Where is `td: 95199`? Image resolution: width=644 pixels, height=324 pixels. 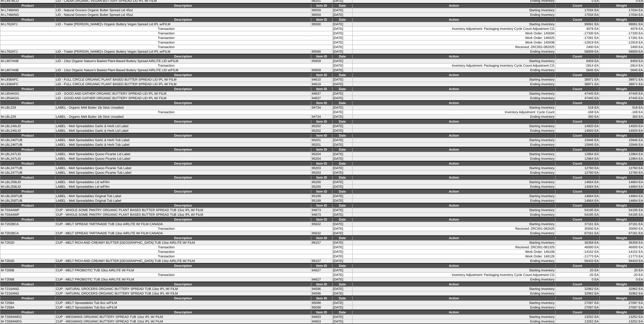 td: 95199 is located at coordinates (322, 196).